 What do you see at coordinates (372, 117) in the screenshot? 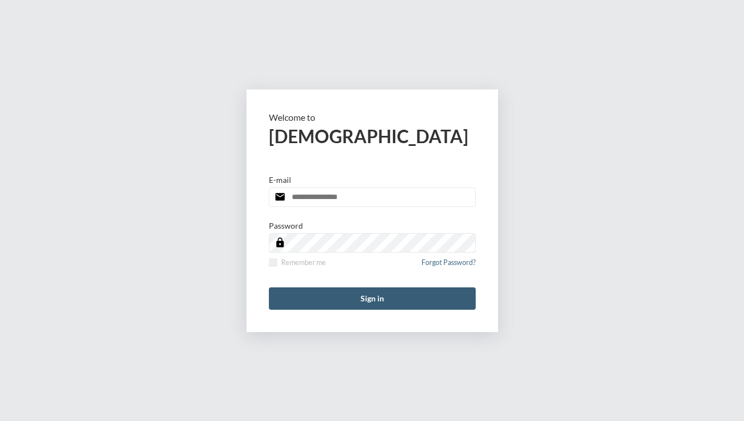
I see `p: Welcome to` at bounding box center [372, 117].